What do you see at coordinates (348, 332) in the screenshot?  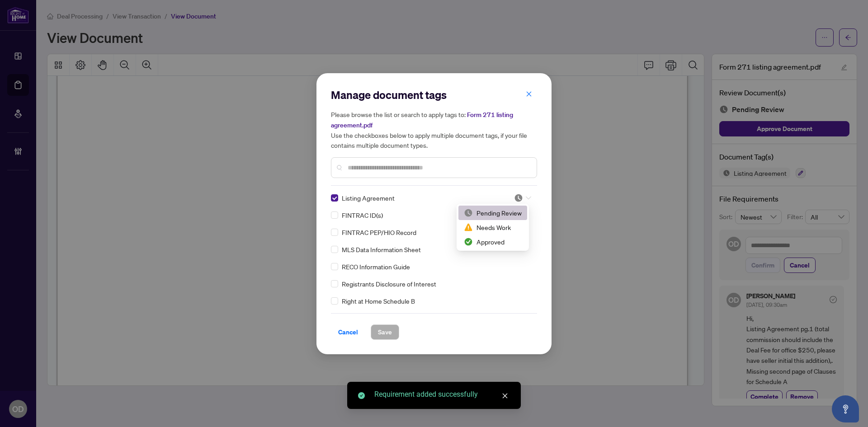 I see `button: Cancel` at bounding box center [348, 332].